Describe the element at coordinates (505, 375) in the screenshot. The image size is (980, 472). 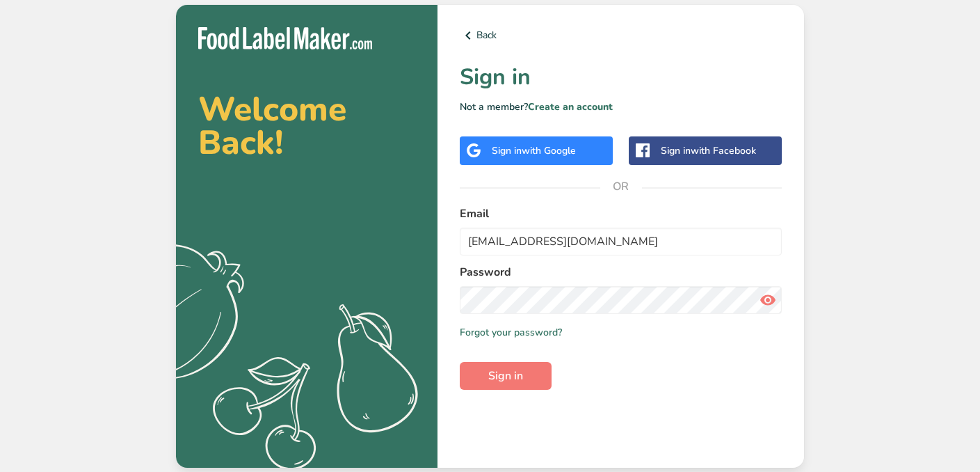
I see `span: Sign in` at that location.